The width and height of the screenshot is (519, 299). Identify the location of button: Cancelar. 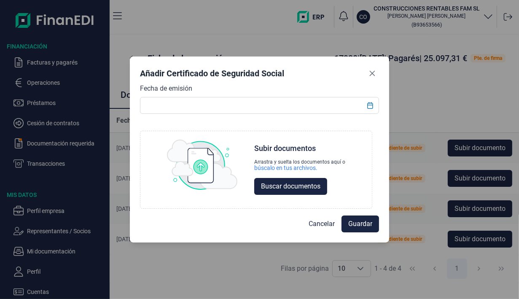
(322, 224).